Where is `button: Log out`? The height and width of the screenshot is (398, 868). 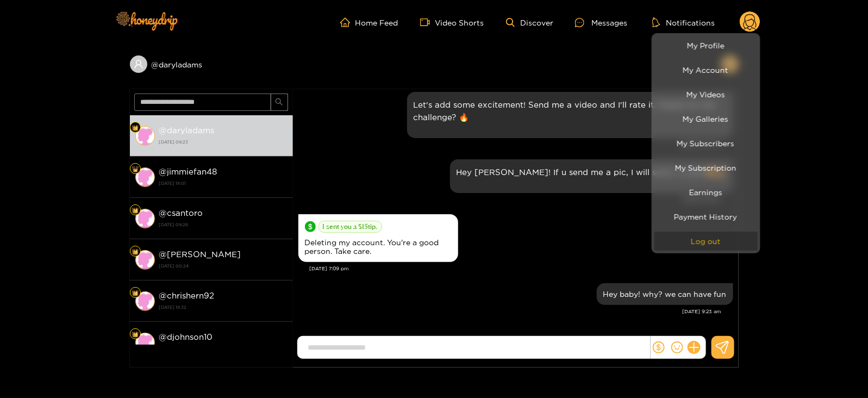
button: Log out is located at coordinates (706, 240).